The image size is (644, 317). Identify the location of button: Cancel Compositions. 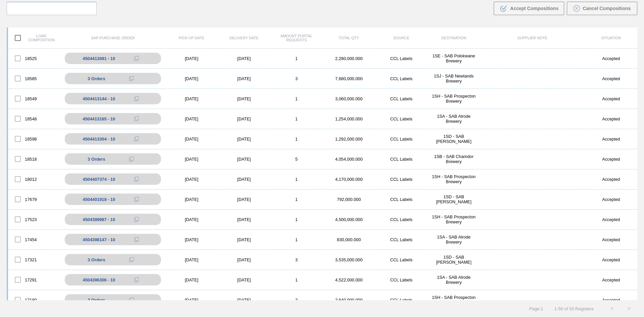
(602, 8).